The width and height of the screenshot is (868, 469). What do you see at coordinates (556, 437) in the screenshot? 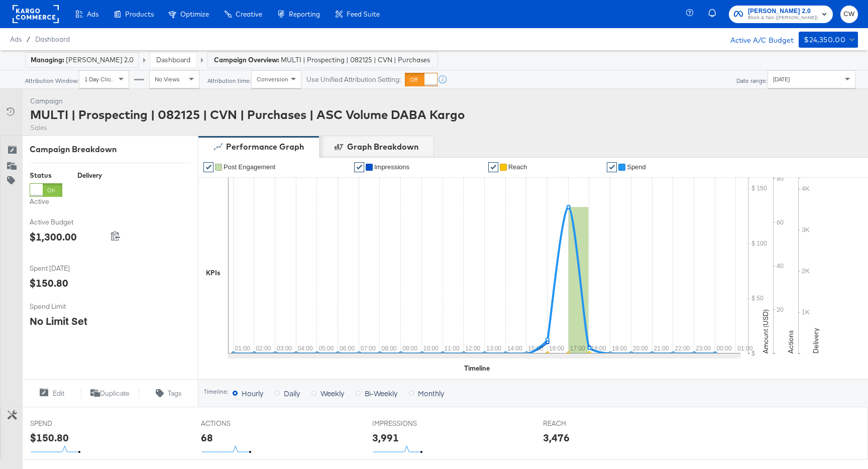
I see `div: 3,476` at bounding box center [556, 437].